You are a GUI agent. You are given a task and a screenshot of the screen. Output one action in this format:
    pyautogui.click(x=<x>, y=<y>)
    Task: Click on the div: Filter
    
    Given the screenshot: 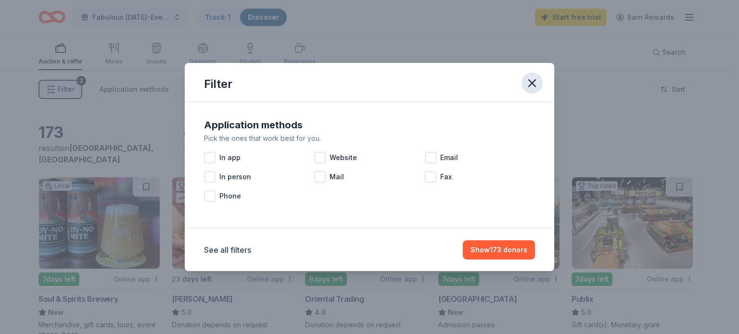 What is the action you would take?
    pyautogui.click(x=218, y=84)
    